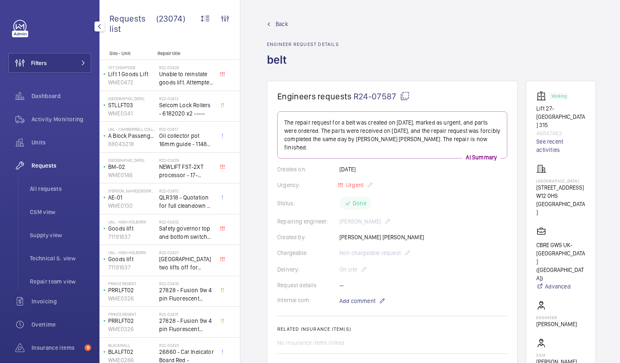  I want to click on span: Add comment, so click(357, 301).